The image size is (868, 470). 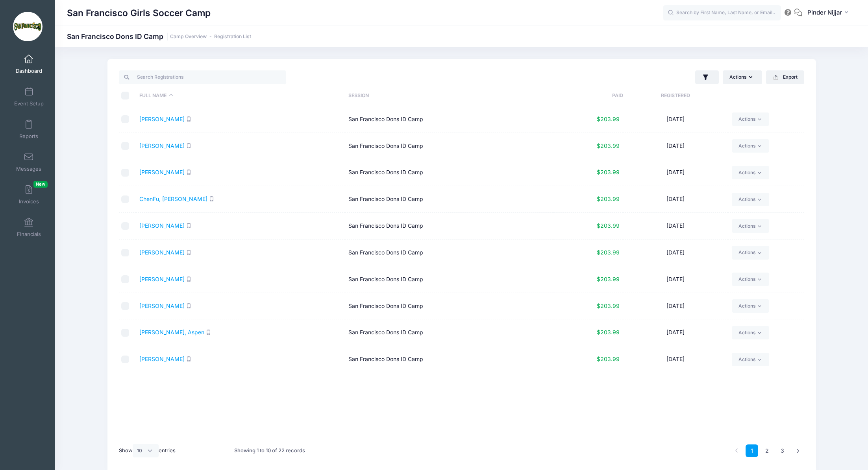 I want to click on input: Search Registrations, so click(x=202, y=77).